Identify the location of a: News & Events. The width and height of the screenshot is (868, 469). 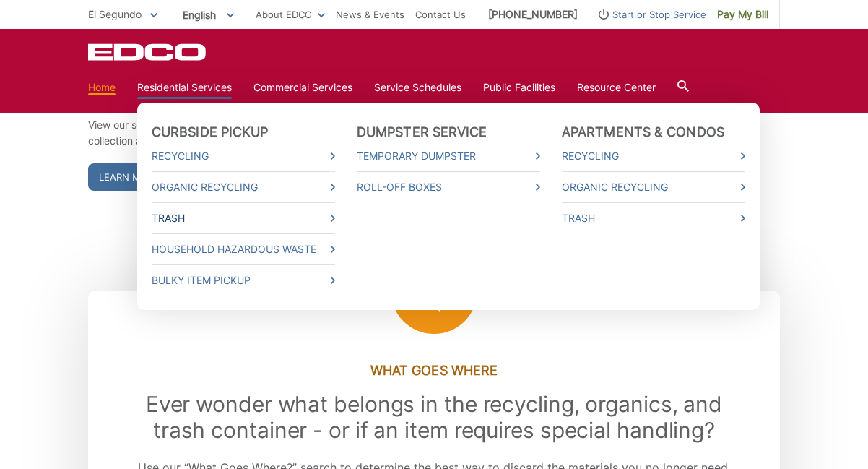
(370, 15).